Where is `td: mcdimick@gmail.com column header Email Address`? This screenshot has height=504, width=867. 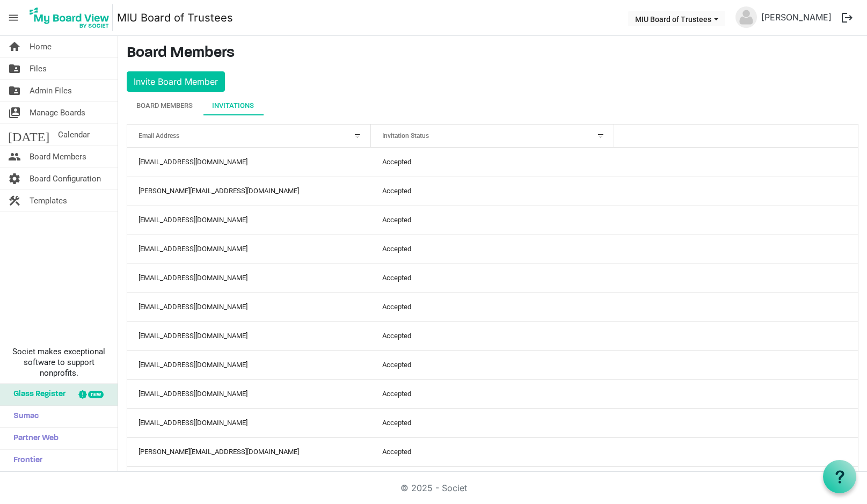
td: mcdimick@gmail.com column header Email Address is located at coordinates (249, 394).